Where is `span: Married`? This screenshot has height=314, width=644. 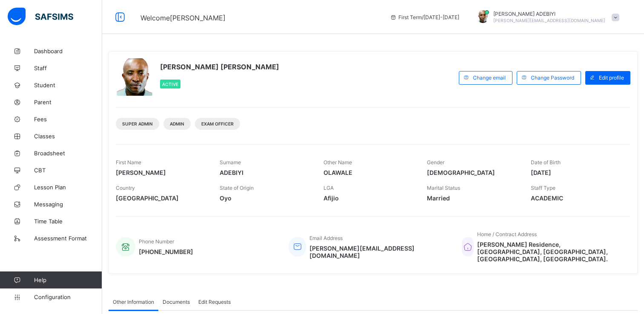 span: Married is located at coordinates (473, 198).